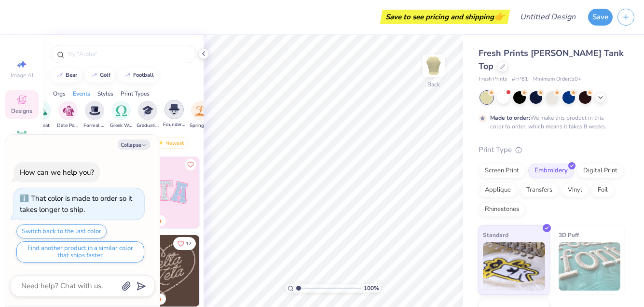 The height and width of the screenshot is (307, 644). What do you see at coordinates (557, 79) in the screenshot?
I see `span: Minimum Order: 50 +` at bounding box center [557, 79].